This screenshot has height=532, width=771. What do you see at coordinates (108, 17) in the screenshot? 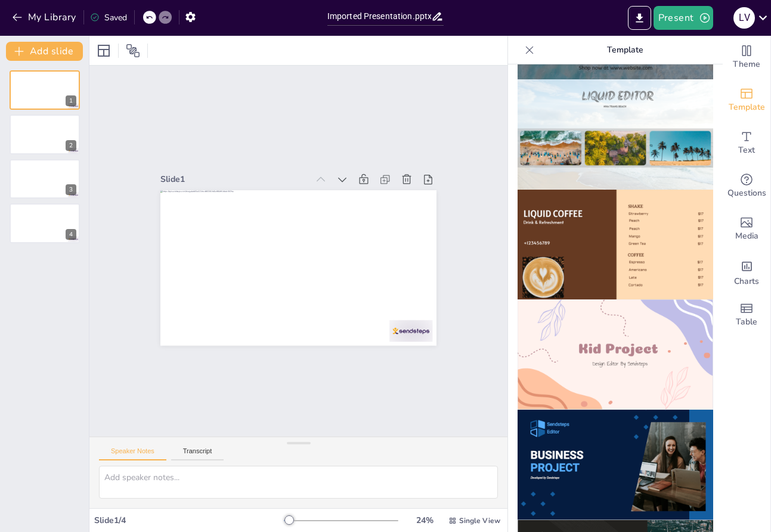
I see `div: Saved` at bounding box center [108, 17].